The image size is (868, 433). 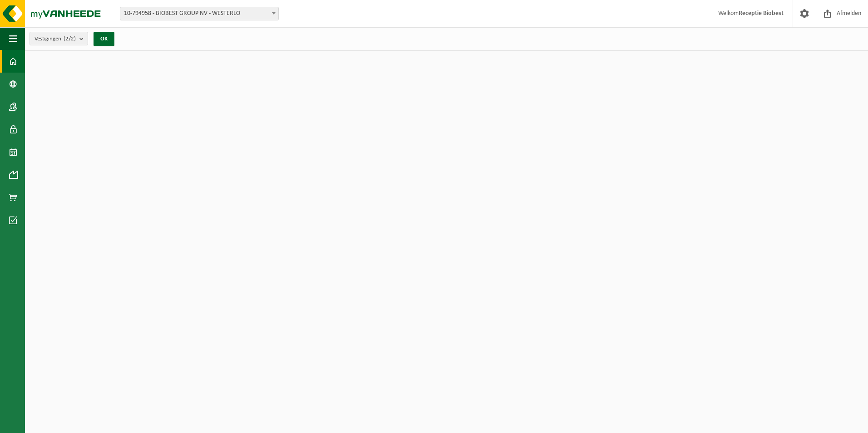 What do you see at coordinates (199, 14) in the screenshot?
I see `span: 10-794958 - BIOBEST GROUP NV - WESTERLO` at bounding box center [199, 14].